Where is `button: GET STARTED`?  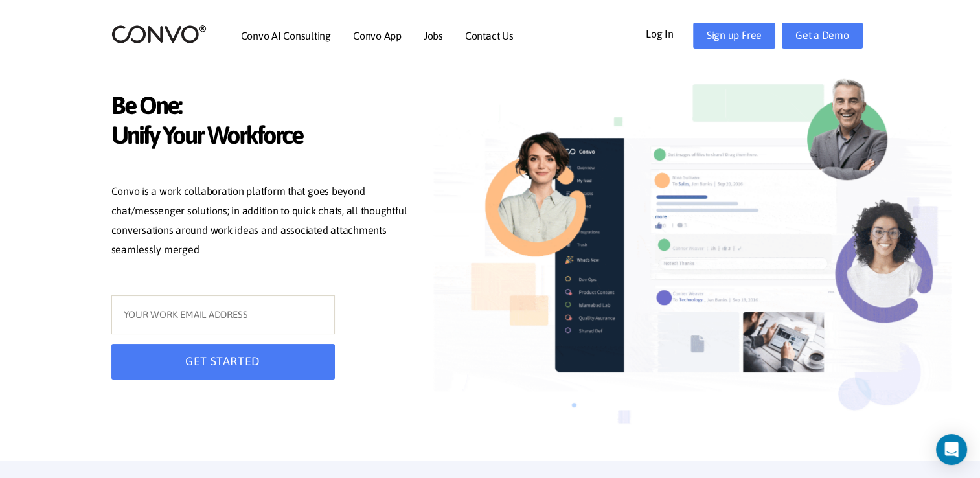 button: GET STARTED is located at coordinates (223, 361).